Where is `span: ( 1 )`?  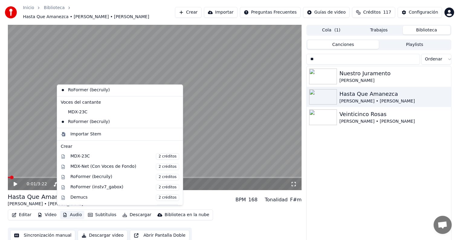 span: ( 1 ) is located at coordinates (337, 30).